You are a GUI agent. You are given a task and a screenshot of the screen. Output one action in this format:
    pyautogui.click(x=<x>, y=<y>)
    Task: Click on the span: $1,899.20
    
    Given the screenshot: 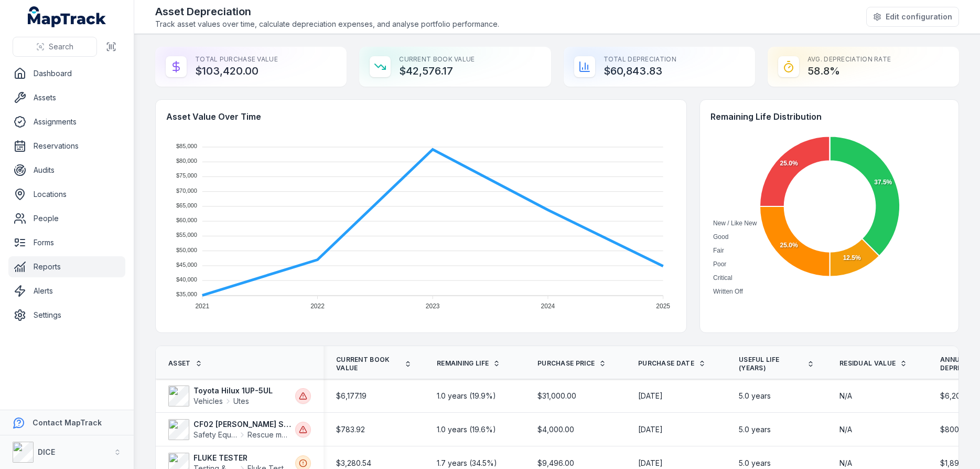 What is the action you would take?
    pyautogui.click(x=957, y=463)
    